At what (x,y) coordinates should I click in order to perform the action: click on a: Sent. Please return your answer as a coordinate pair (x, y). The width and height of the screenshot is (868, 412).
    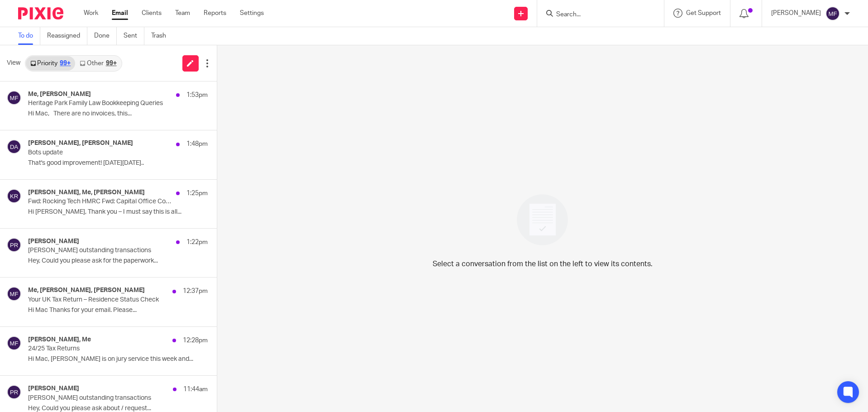
    Looking at the image, I should click on (134, 35).